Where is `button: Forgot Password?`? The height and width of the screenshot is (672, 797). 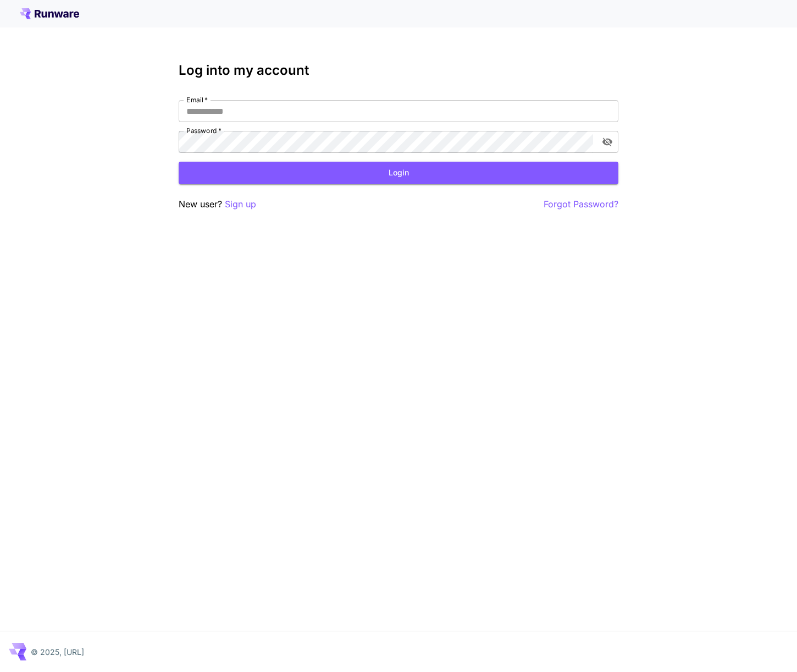
button: Forgot Password? is located at coordinates (581, 204).